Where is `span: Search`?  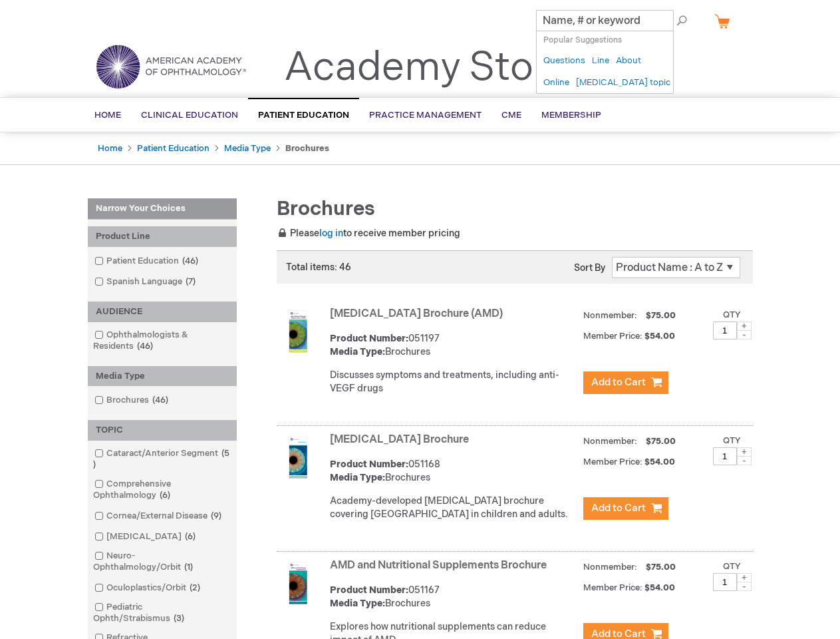
span: Search is located at coordinates (668, 20).